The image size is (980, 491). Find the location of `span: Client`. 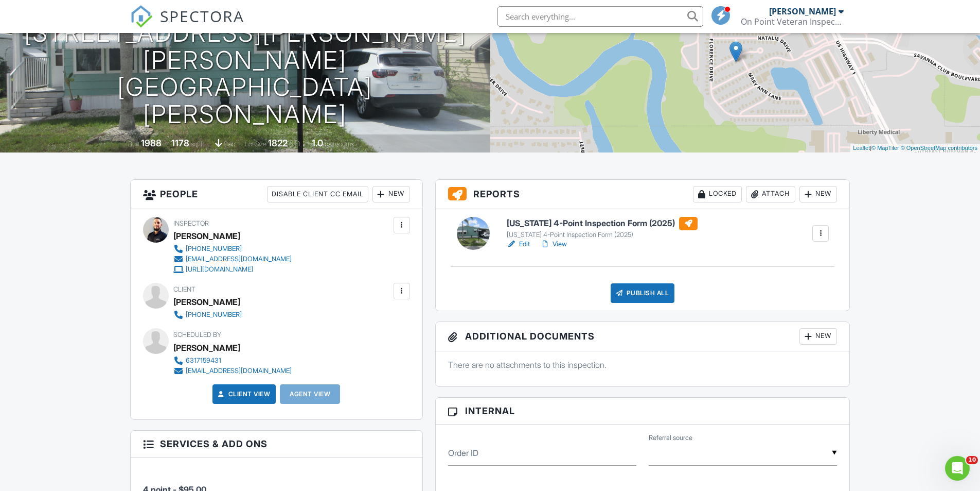

span: Client is located at coordinates (184, 289).